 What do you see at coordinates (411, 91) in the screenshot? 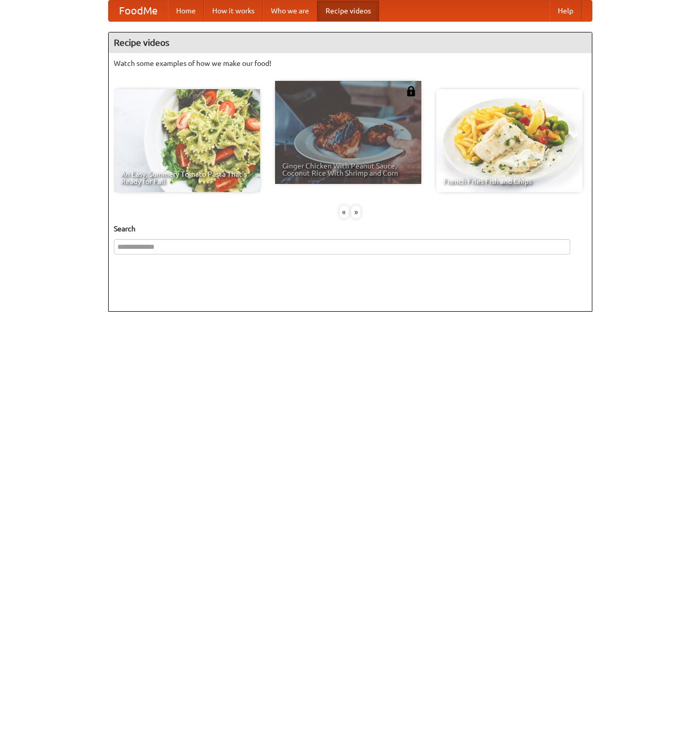
I see `img: 483408.png` at bounding box center [411, 91].